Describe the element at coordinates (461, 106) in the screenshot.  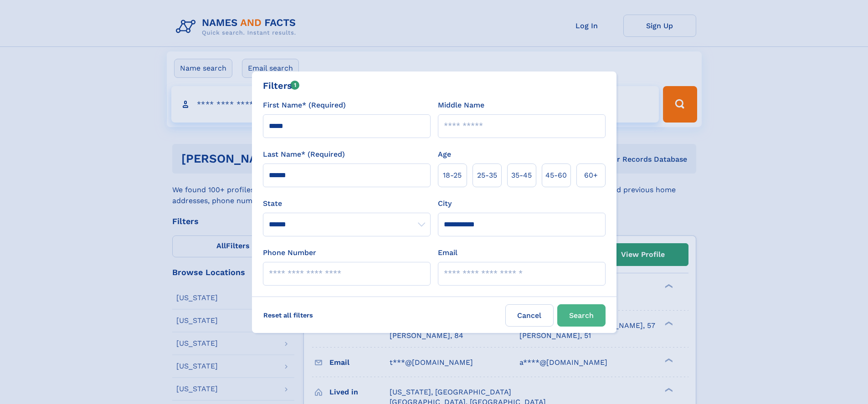
I see `label: Middle Name` at that location.